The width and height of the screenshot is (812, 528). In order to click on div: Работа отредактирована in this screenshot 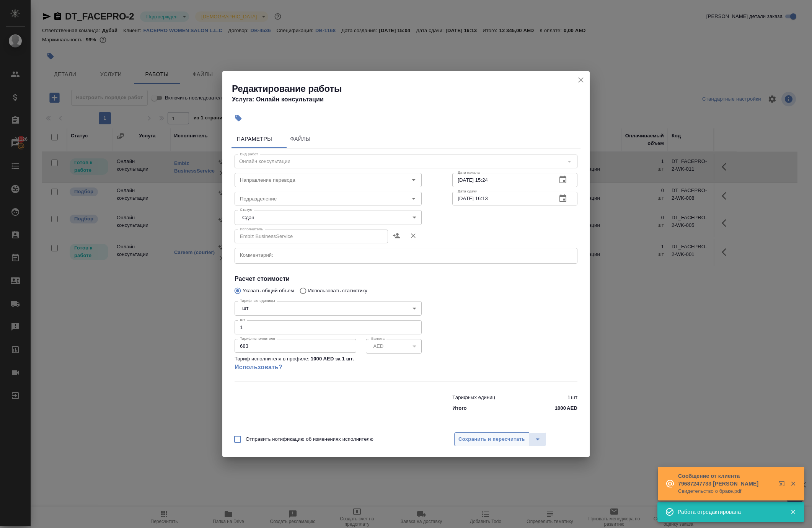, I will do `click(728, 512)`.